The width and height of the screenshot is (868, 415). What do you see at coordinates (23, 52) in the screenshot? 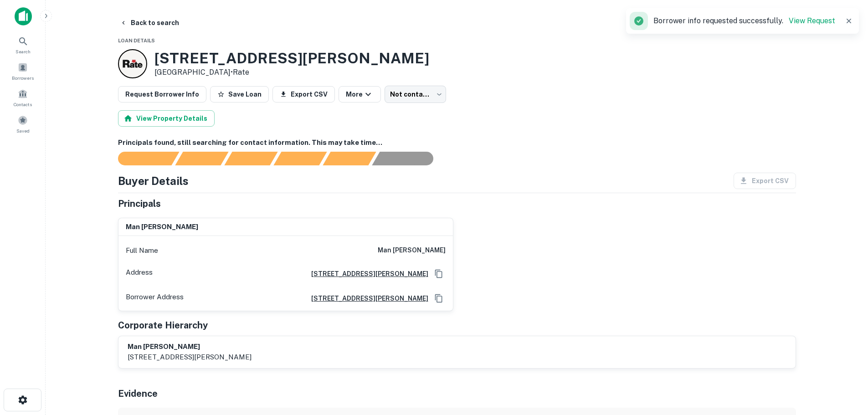
I see `span: Search` at bounding box center [23, 52].